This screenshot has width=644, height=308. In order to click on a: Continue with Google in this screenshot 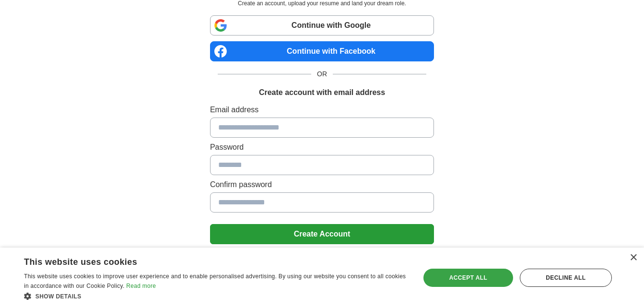, I will do `click(321, 26)`.